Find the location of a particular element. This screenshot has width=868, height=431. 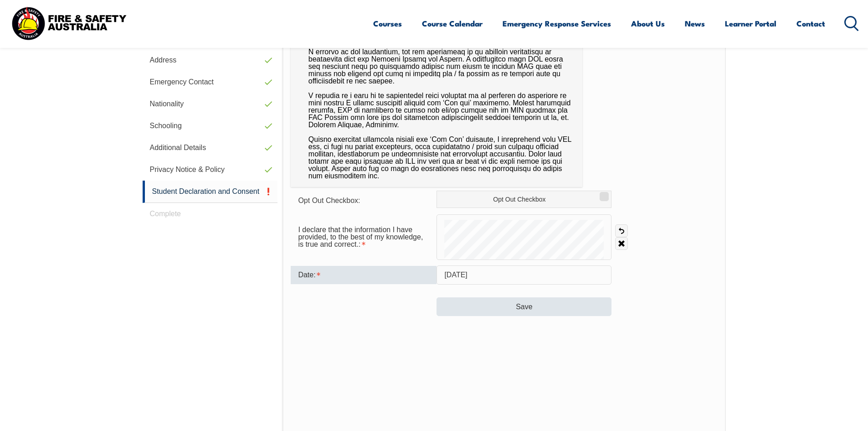

a: Learner Portal is located at coordinates (751, 23).